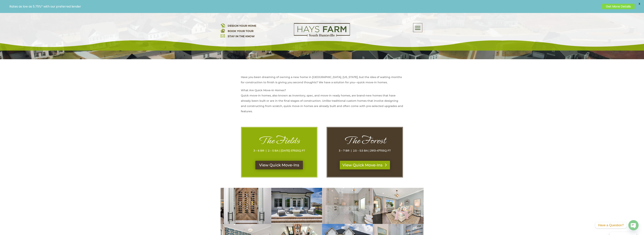 The image size is (644, 235). I want to click on p: Rates as low as 5.75%* with our preferred lender, so click(305, 6).